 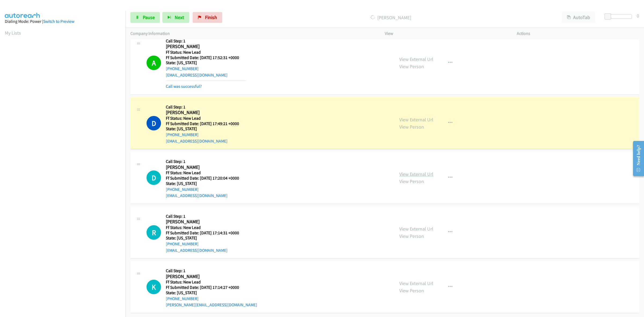 What do you see at coordinates (446, 34) in the screenshot?
I see `p: View` at bounding box center [446, 34].